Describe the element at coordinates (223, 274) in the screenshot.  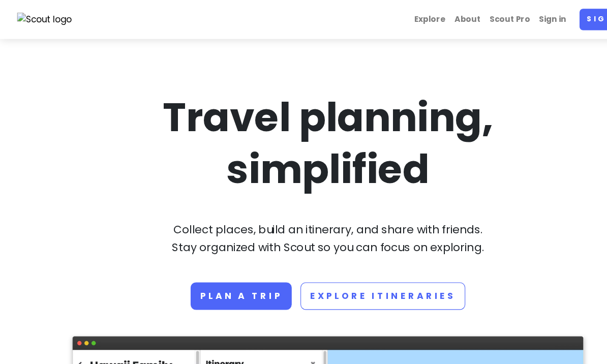
I see `a: Plan a trip` at that location.